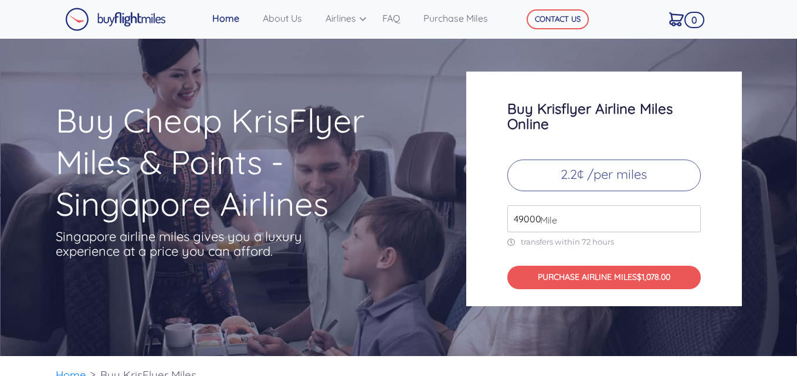 The image size is (797, 376). Describe the element at coordinates (463, 18) in the screenshot. I see `a: Purchase Miles` at that location.